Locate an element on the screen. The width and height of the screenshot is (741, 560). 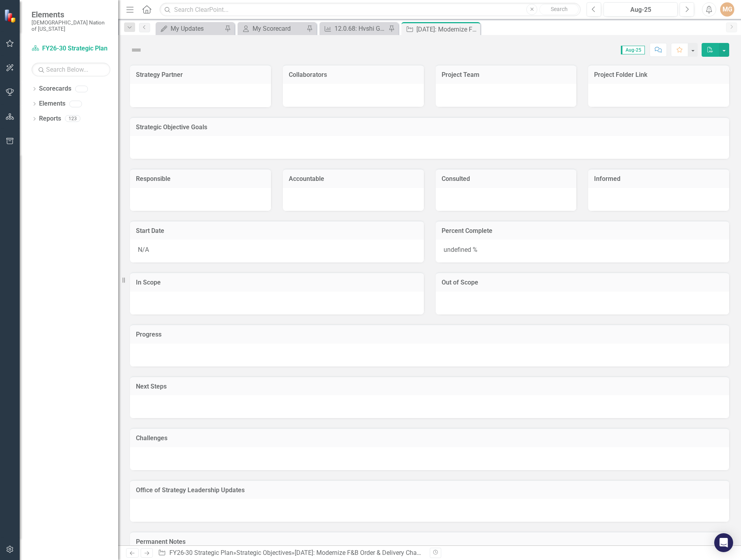
a: My Updates is located at coordinates (190, 28).